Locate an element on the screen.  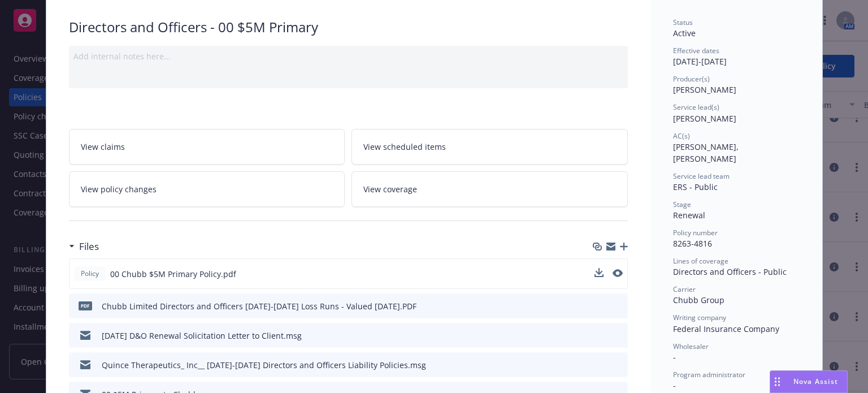
div: Directors and Officers - 00 $5M Primary is located at coordinates (348, 27).